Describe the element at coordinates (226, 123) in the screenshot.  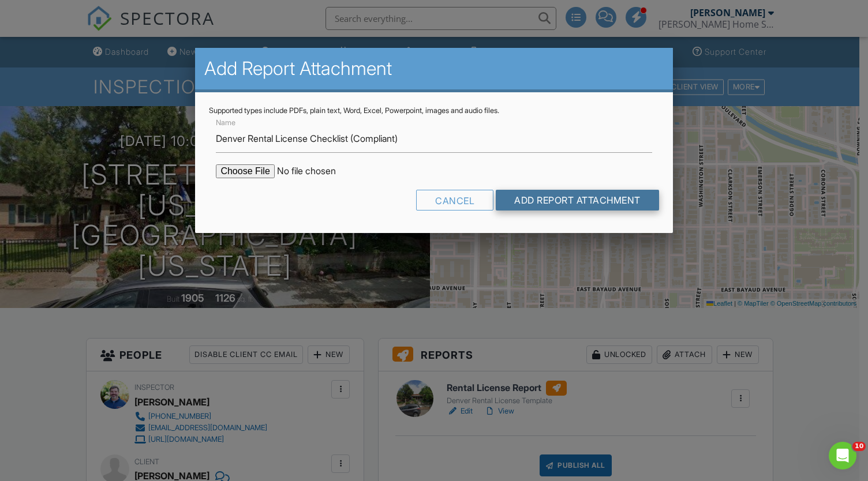
I see `label: Name` at that location.